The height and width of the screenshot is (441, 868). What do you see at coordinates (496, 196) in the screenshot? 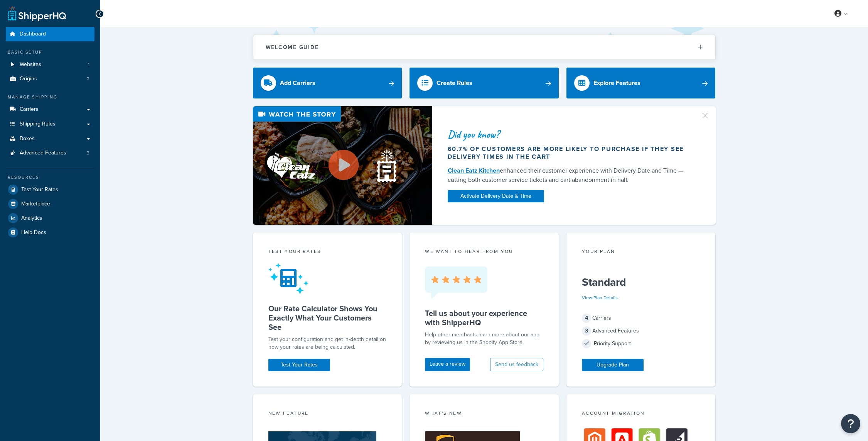
I see `a: Activate Delivery Date & Time` at bounding box center [496, 196].